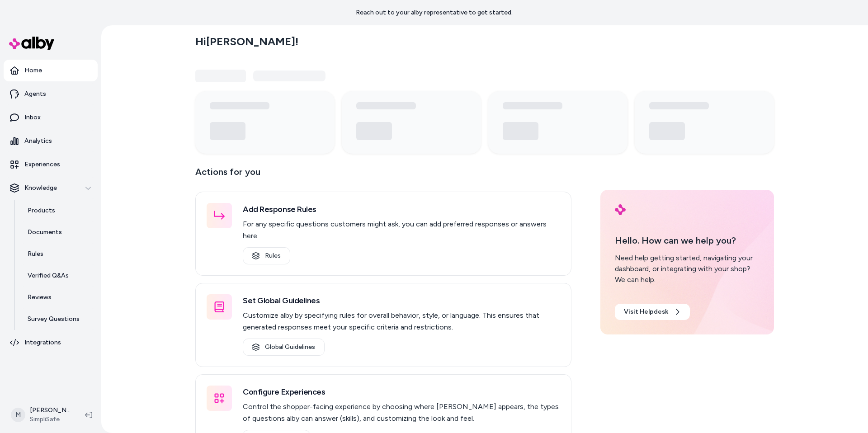 The width and height of the screenshot is (868, 433). What do you see at coordinates (33, 71) in the screenshot?
I see `p: Home` at bounding box center [33, 71].